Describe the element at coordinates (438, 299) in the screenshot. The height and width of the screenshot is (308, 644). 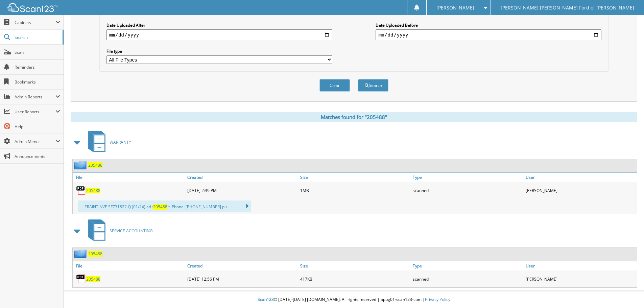
I see `a: Privacy Policy` at that location.